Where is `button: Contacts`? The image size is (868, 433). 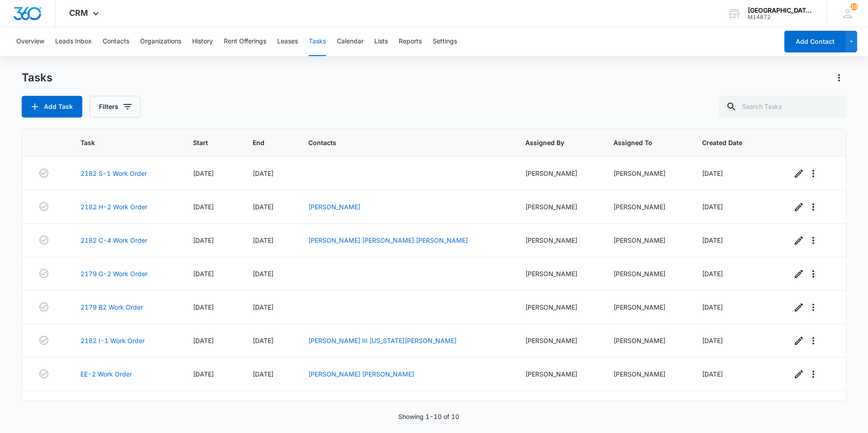
button: Contacts is located at coordinates (116, 42).